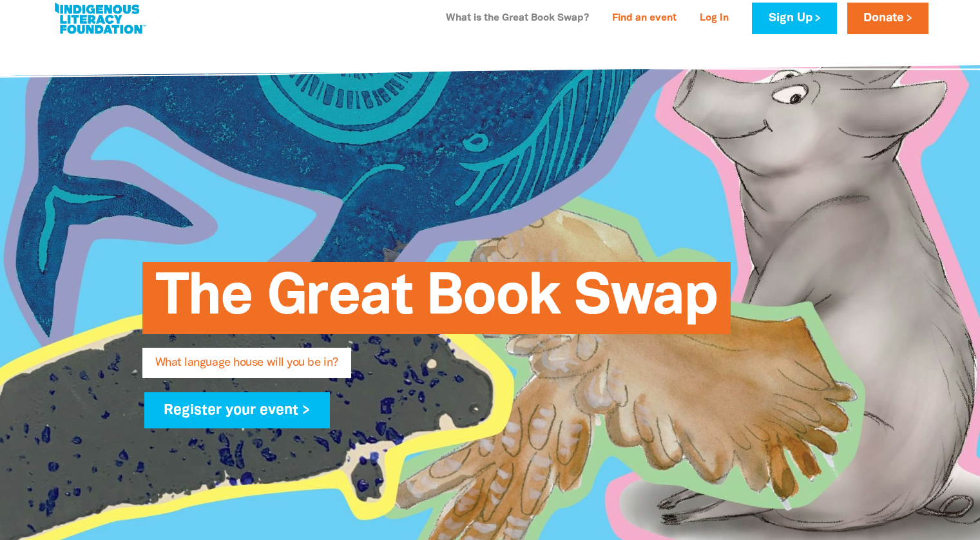 This screenshot has width=980, height=540. Describe the element at coordinates (888, 18) in the screenshot. I see `a: Donate` at that location.